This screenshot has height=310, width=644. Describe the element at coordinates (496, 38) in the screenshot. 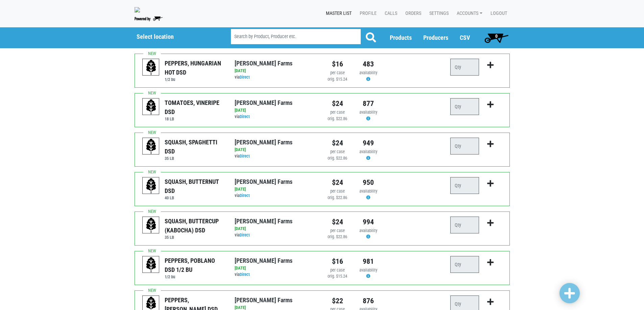

I see `a: 0` at that location.